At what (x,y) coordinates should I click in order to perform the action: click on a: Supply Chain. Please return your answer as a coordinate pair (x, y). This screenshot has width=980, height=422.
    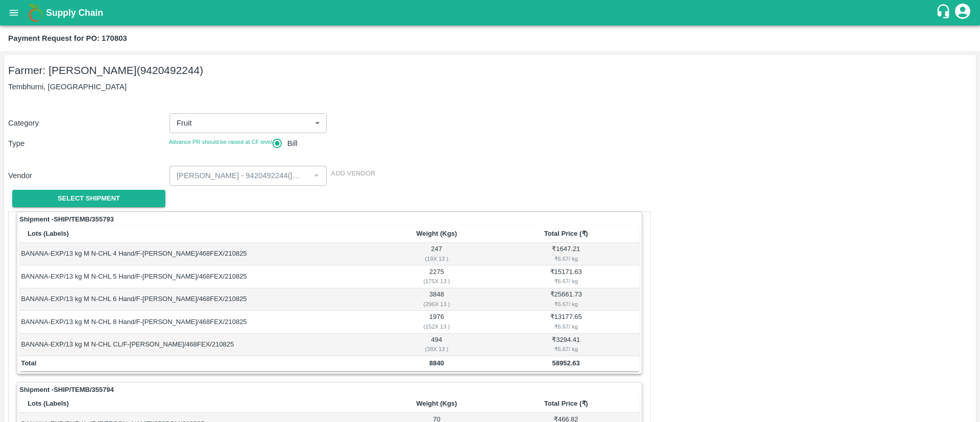
    Looking at the image, I should click on (490, 13).